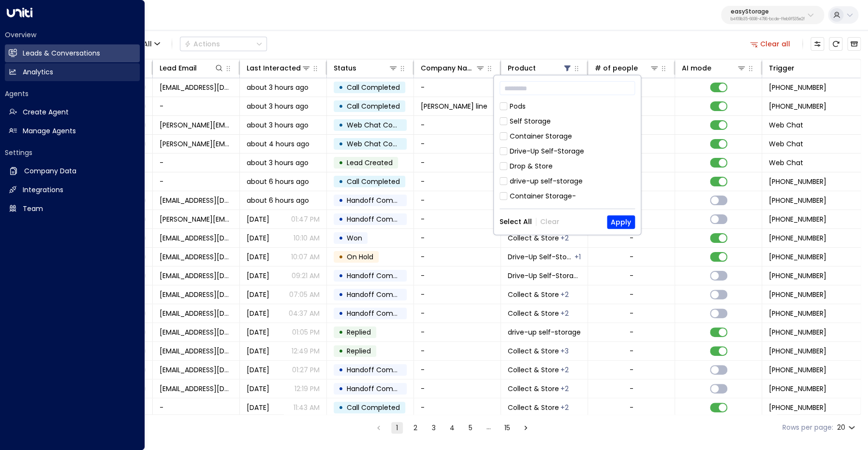 This screenshot has width=868, height=450. Describe the element at coordinates (397, 428) in the screenshot. I see `button: page 1` at that location.